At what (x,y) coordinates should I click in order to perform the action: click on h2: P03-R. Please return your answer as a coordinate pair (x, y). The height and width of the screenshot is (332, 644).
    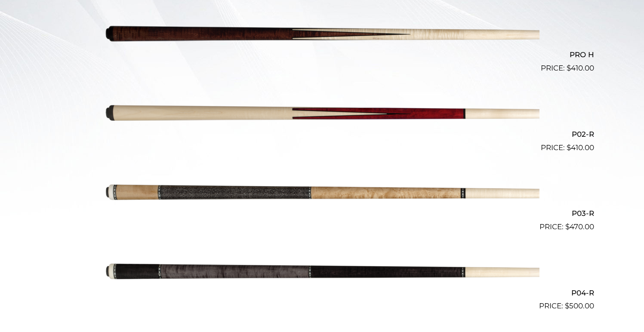
    Looking at the image, I should click on (322, 213).